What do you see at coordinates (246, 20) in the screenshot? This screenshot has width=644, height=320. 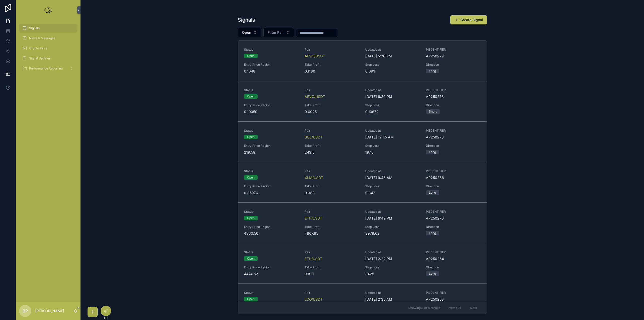 I see `h1: Signals` at bounding box center [246, 20].